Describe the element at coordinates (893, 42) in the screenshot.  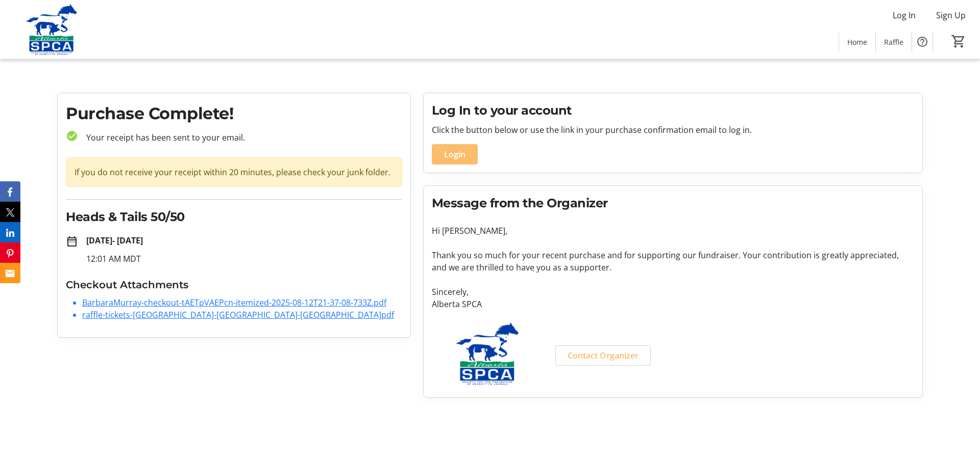
I see `span: Raffle` at that location.